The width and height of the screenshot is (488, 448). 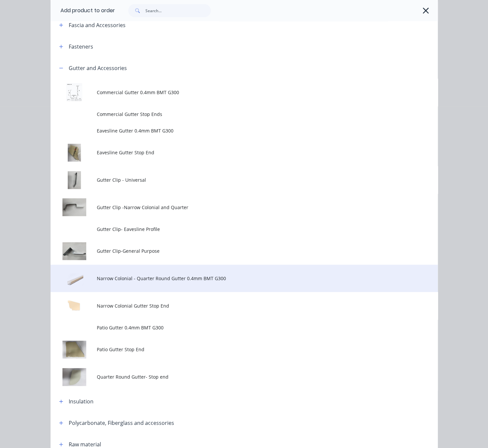 I want to click on div: Insulation, so click(x=81, y=401).